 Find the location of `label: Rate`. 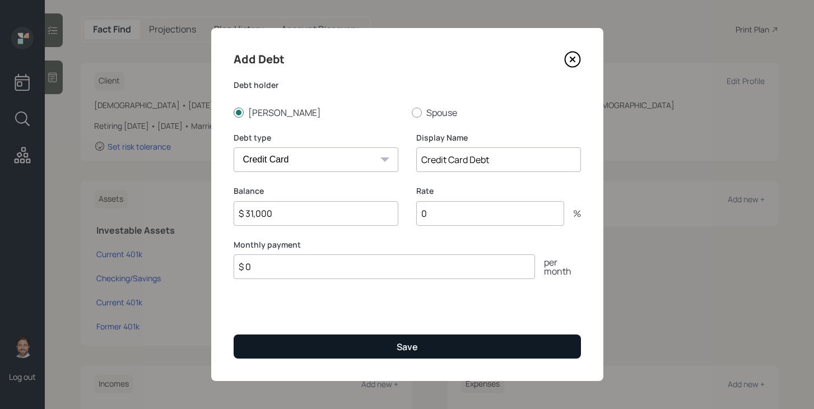

label: Rate is located at coordinates (498, 191).